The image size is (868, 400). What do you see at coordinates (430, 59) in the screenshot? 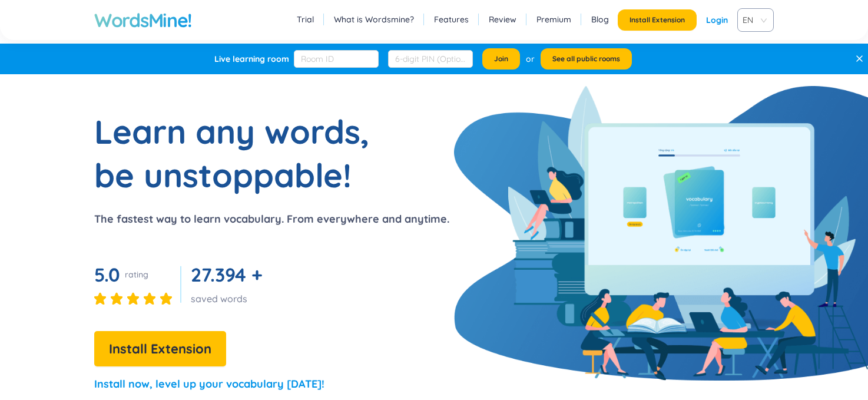
I see `input: 6-digit PIN (Optional)` at bounding box center [430, 59].